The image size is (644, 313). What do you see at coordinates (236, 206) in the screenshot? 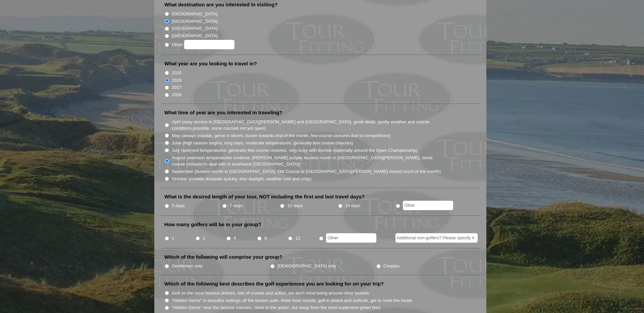
I see `label: 7 days` at bounding box center [236, 206].